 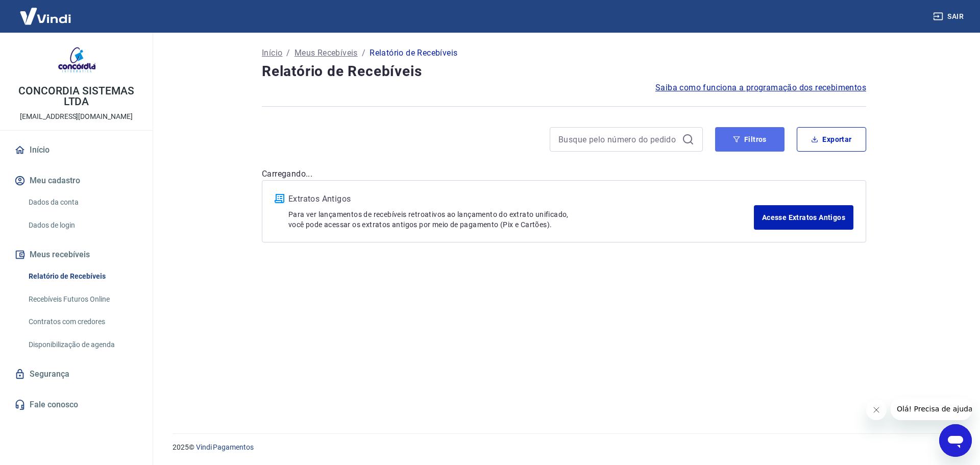 I want to click on a: Contratos com credores, so click(x=82, y=322).